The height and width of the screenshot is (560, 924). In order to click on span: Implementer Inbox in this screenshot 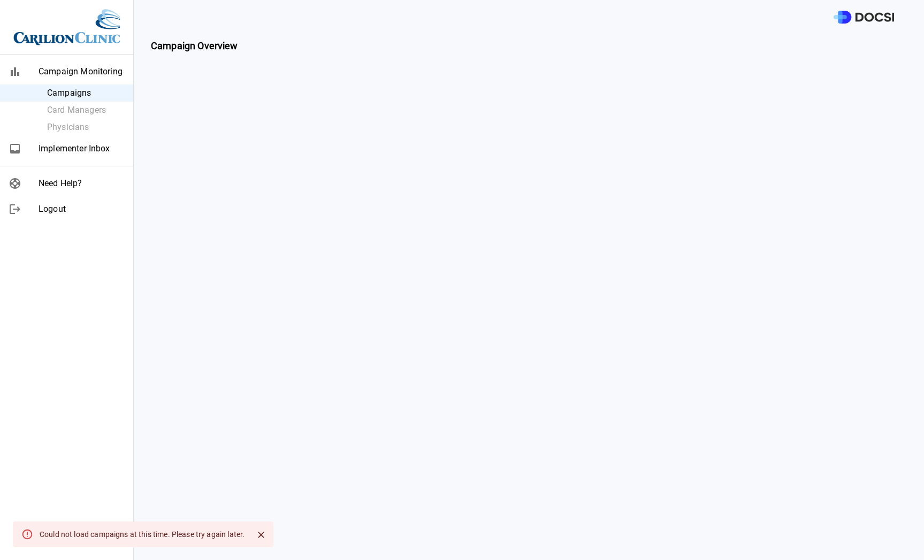, I will do `click(82, 149)`.